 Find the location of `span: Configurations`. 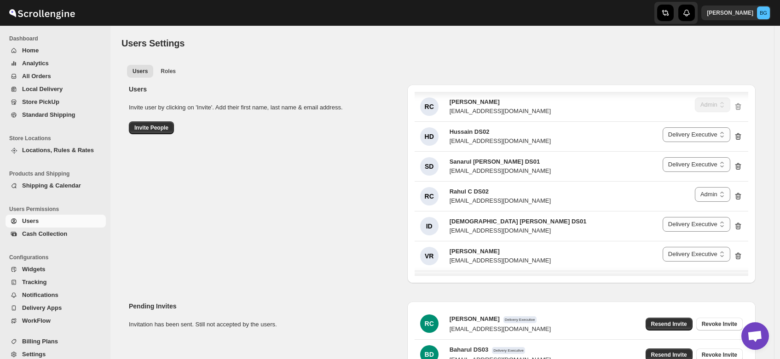

span: Configurations is located at coordinates (58, 258).